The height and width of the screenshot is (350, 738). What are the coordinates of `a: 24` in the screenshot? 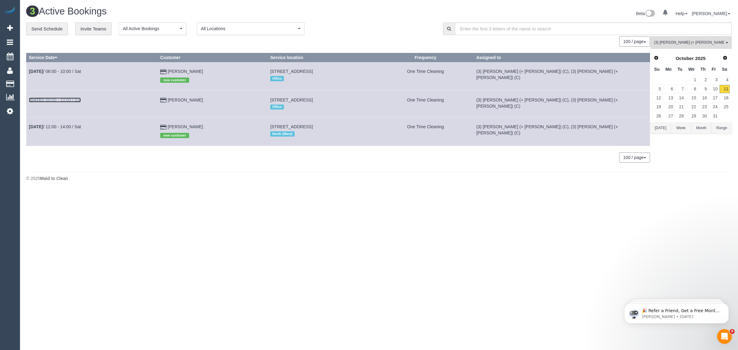 It's located at (713, 107).